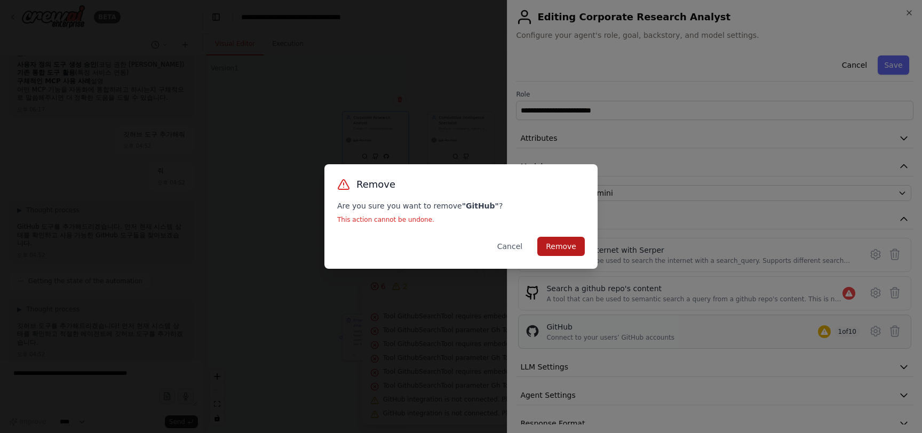 The height and width of the screenshot is (433, 922). Describe the element at coordinates (461, 206) in the screenshot. I see `p: Are you sure you want to remove ?` at that location.